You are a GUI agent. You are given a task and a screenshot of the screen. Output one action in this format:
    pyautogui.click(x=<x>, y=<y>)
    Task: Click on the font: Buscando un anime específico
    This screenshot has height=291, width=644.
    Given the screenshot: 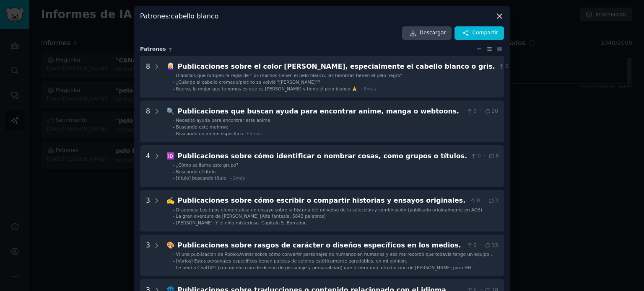 What is the action you would take?
    pyautogui.click(x=210, y=134)
    